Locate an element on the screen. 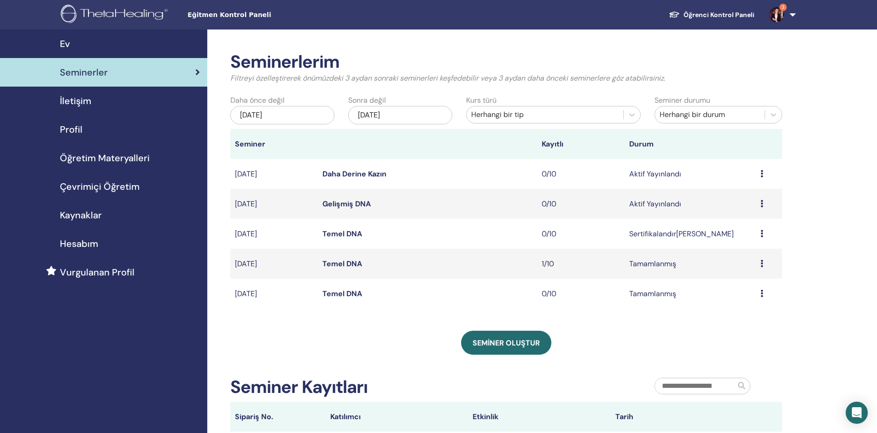 Image resolution: width=877 pixels, height=433 pixels. font: Katılımcı is located at coordinates (346, 416).